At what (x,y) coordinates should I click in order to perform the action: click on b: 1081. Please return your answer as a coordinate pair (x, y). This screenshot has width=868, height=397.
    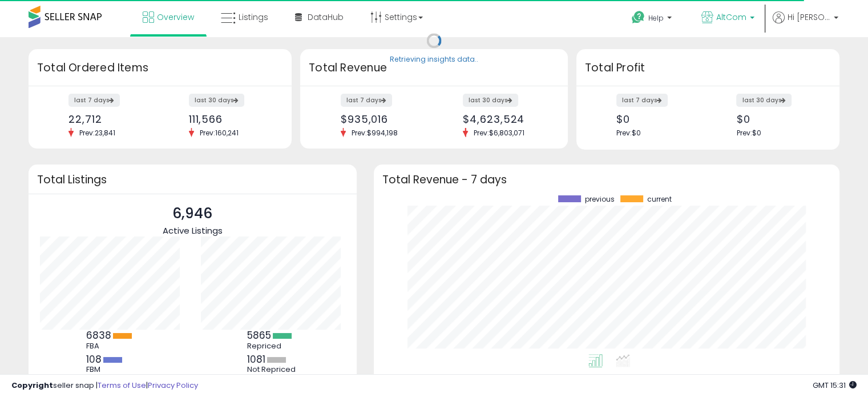
    Looking at the image, I should click on (256, 359).